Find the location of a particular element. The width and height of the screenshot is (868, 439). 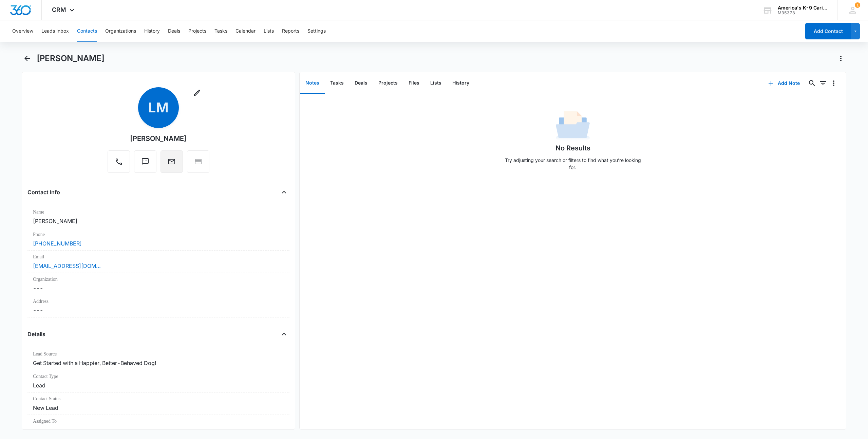

button: Add Note is located at coordinates (784, 83).